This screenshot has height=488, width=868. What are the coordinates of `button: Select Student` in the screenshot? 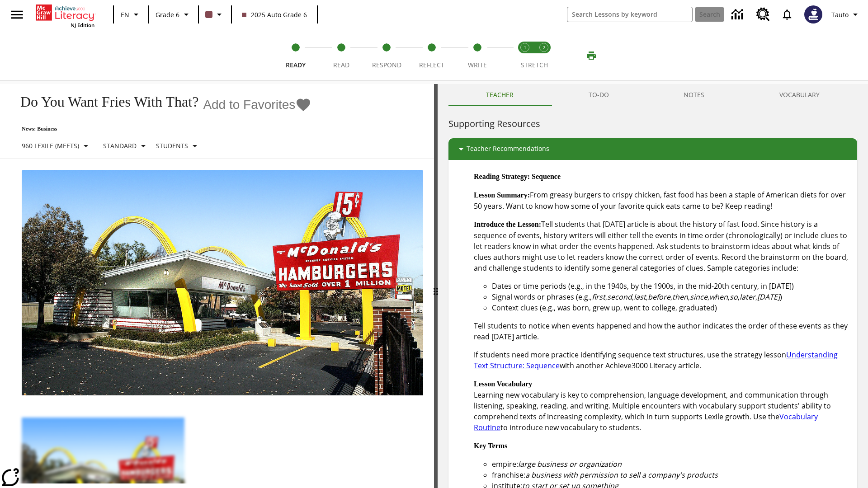 It's located at (178, 146).